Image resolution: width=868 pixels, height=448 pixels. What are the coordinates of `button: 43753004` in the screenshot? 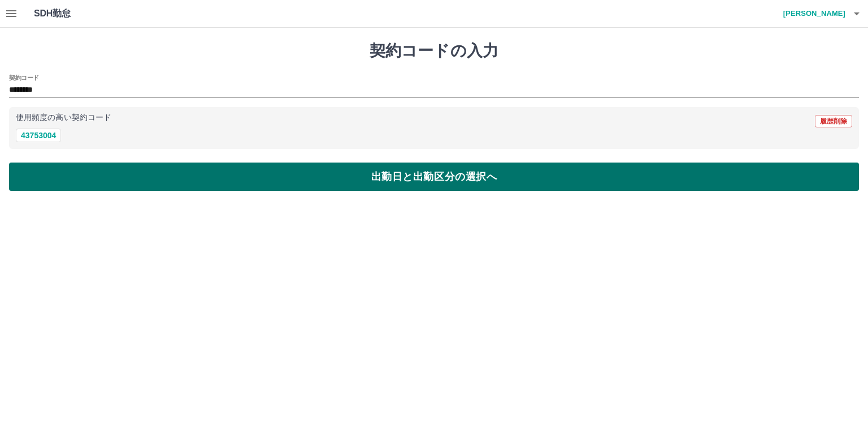 It's located at (38, 136).